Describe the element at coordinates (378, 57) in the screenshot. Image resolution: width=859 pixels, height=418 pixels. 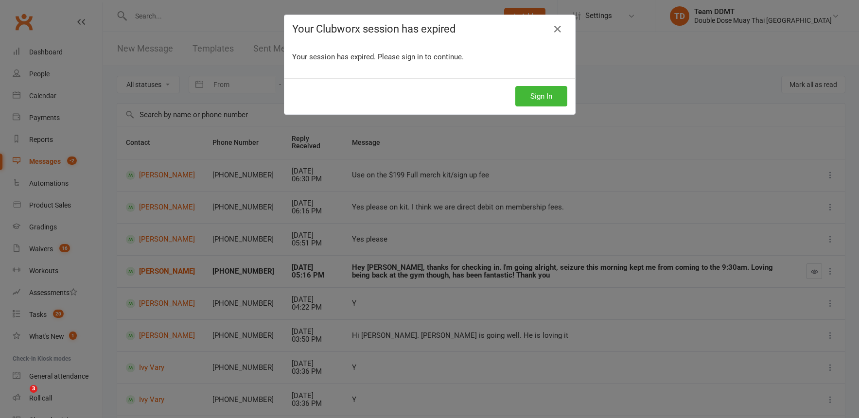
I see `span: Your session has expired. Please sign in to continue.` at that location.